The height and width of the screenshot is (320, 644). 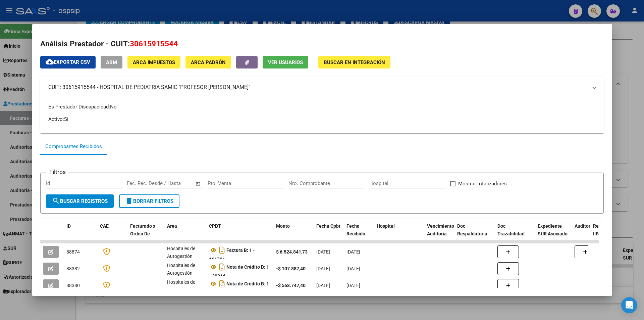 I want to click on button: Buscar Registros, so click(x=80, y=201).